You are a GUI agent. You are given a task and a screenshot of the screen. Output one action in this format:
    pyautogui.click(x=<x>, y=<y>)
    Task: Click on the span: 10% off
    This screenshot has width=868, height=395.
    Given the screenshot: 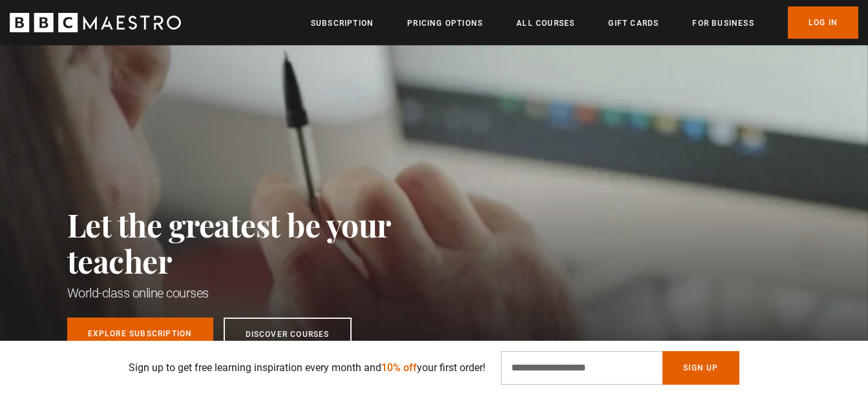 What is the action you would take?
    pyautogui.click(x=398, y=367)
    